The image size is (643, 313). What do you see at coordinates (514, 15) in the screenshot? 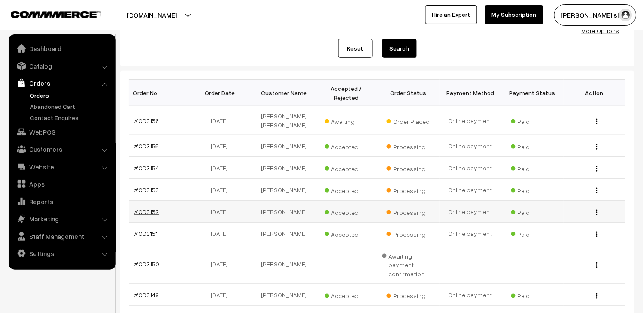
I see `a: My Subscription` at bounding box center [514, 15].